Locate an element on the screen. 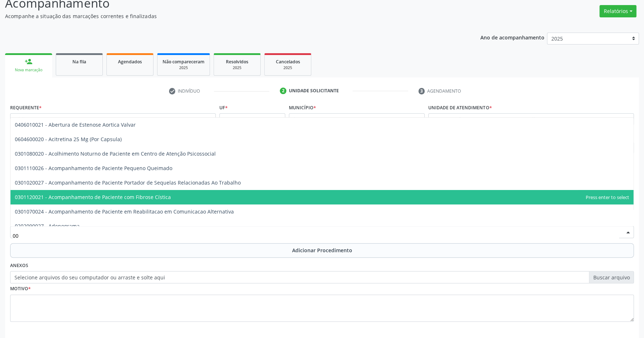 The width and height of the screenshot is (644, 338). label: Município is located at coordinates (302, 107).